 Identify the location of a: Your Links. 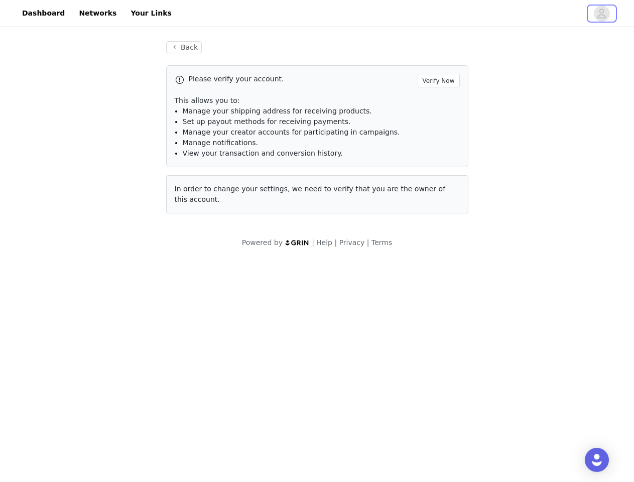
(151, 13).